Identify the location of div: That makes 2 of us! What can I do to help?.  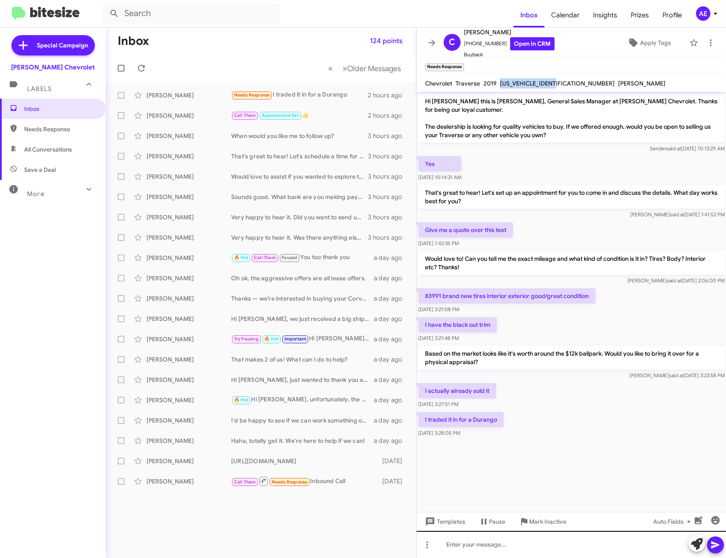
(302, 359).